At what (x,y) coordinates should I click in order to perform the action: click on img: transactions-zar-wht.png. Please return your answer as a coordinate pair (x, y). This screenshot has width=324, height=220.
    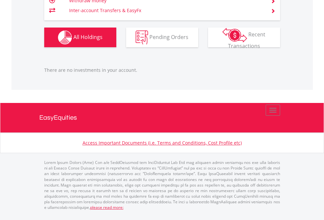
    Looking at the image, I should click on (235, 35).